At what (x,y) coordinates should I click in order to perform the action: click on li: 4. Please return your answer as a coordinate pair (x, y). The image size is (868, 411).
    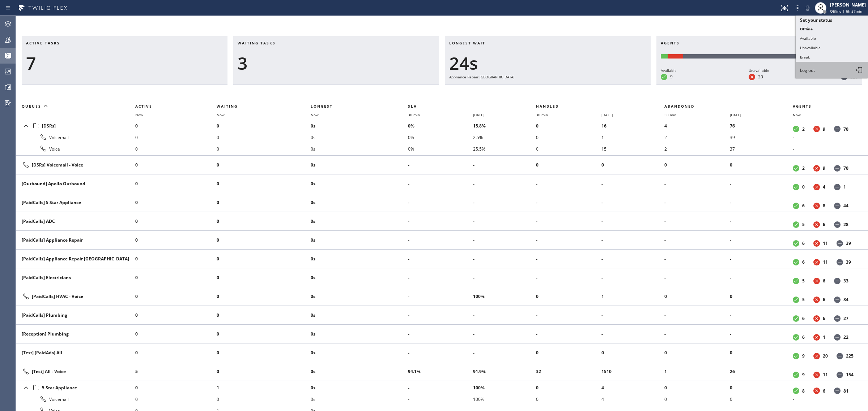
    Looking at the image, I should click on (697, 126).